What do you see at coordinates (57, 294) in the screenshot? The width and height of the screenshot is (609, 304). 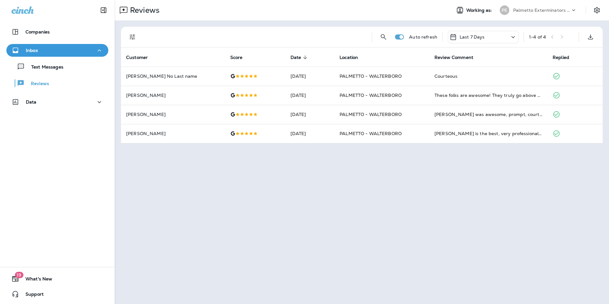 I see `button: Support` at bounding box center [57, 294].